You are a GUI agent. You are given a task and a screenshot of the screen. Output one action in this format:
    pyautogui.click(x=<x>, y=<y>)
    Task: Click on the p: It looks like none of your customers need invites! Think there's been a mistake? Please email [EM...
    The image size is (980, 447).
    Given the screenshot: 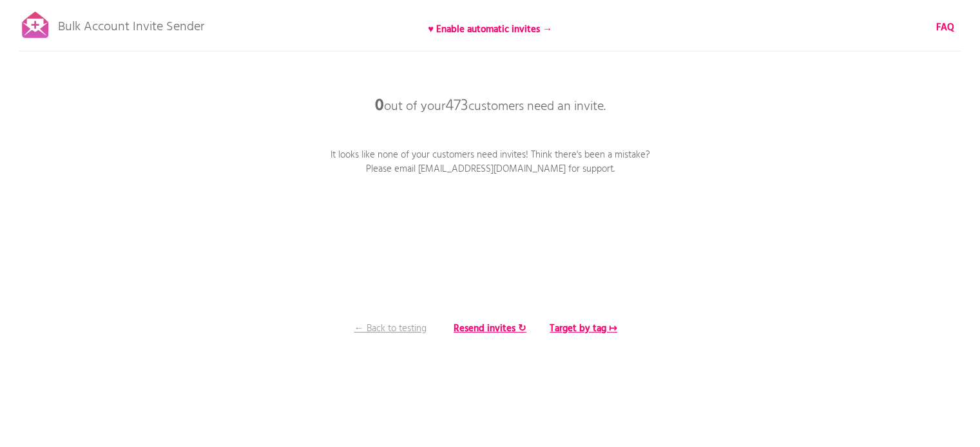 What is the action you would take?
    pyautogui.click(x=490, y=162)
    